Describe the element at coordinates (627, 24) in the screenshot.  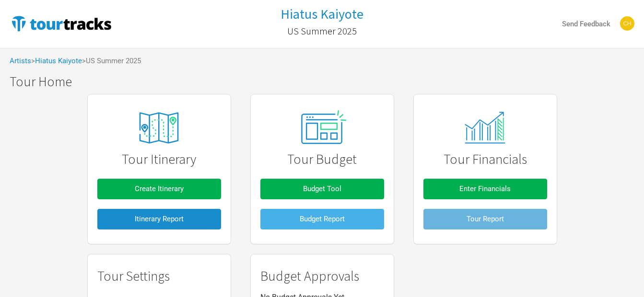
I see `img: chrystallag` at that location.